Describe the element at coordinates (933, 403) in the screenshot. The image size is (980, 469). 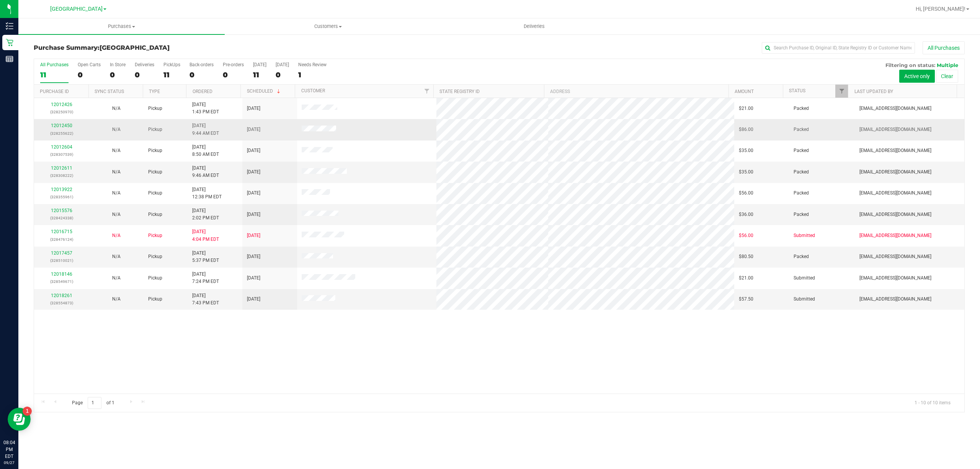
I see `span: 1 - 10 of 10 items` at that location.